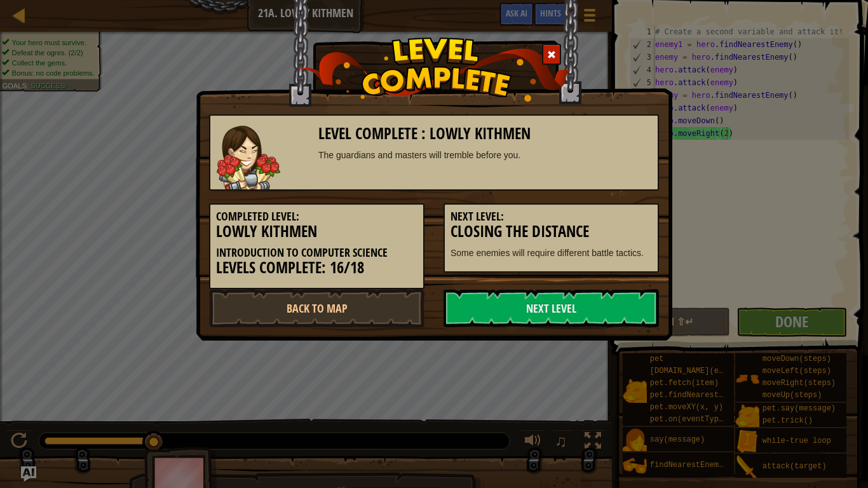 Image resolution: width=868 pixels, height=488 pixels. I want to click on h3: Level Complete : Lowly Kithmen, so click(485, 134).